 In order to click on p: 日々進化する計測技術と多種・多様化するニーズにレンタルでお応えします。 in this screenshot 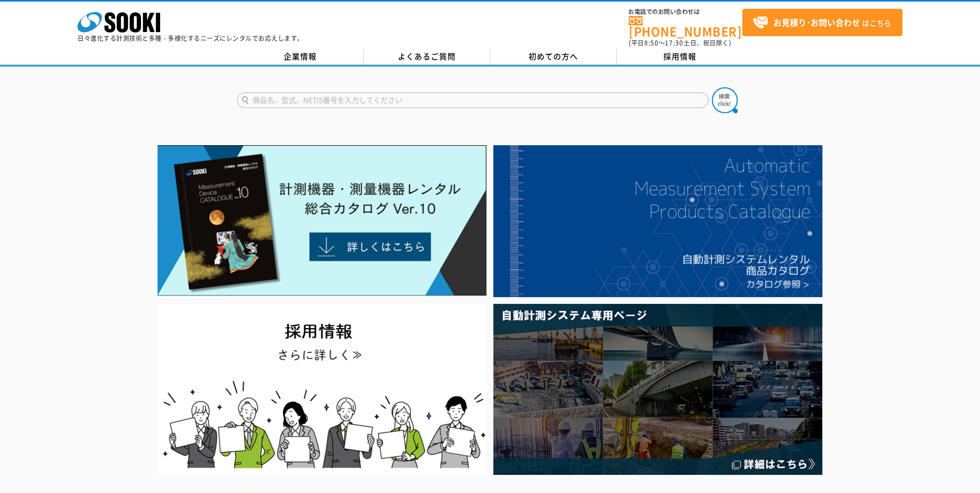, I will do `click(191, 38)`.